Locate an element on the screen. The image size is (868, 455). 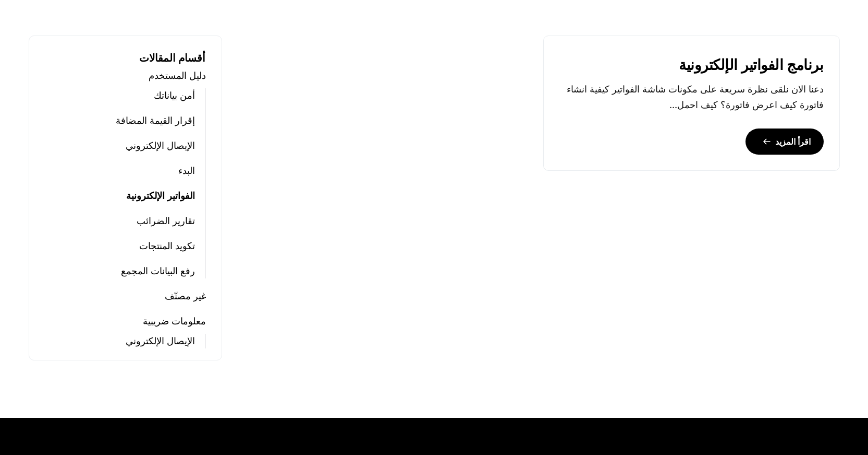
a: تكويد المنتجات is located at coordinates (167, 246).